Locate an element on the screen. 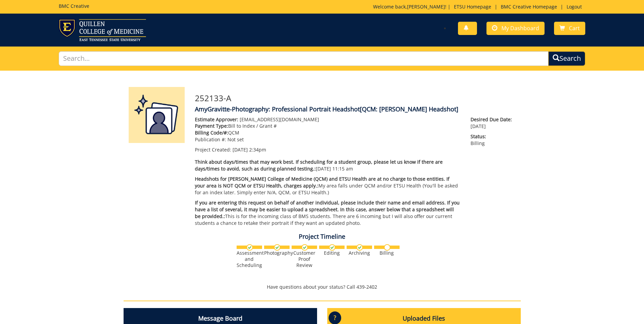  span: Payment Type: is located at coordinates (211, 126).